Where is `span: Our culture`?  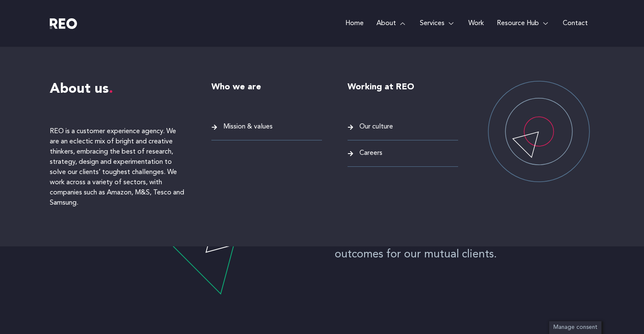 span: Our culture is located at coordinates (375, 127).